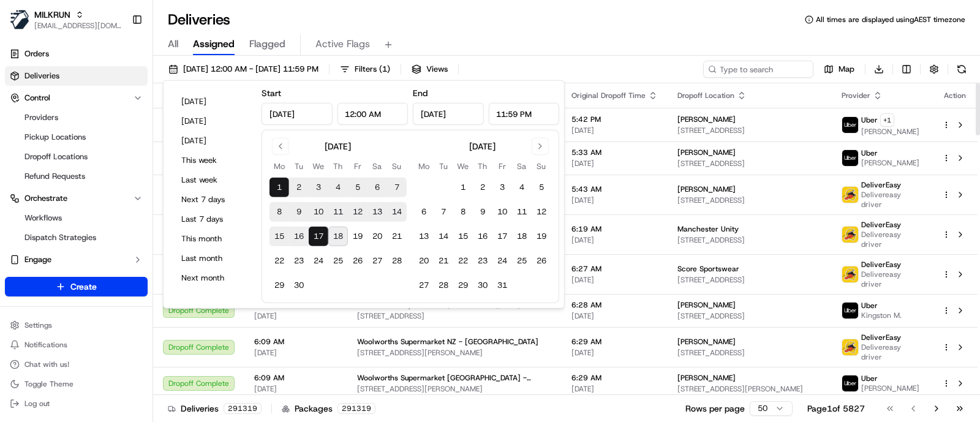 The width and height of the screenshot is (980, 422). Describe the element at coordinates (76, 117) in the screenshot. I see `a: Providers` at that location.